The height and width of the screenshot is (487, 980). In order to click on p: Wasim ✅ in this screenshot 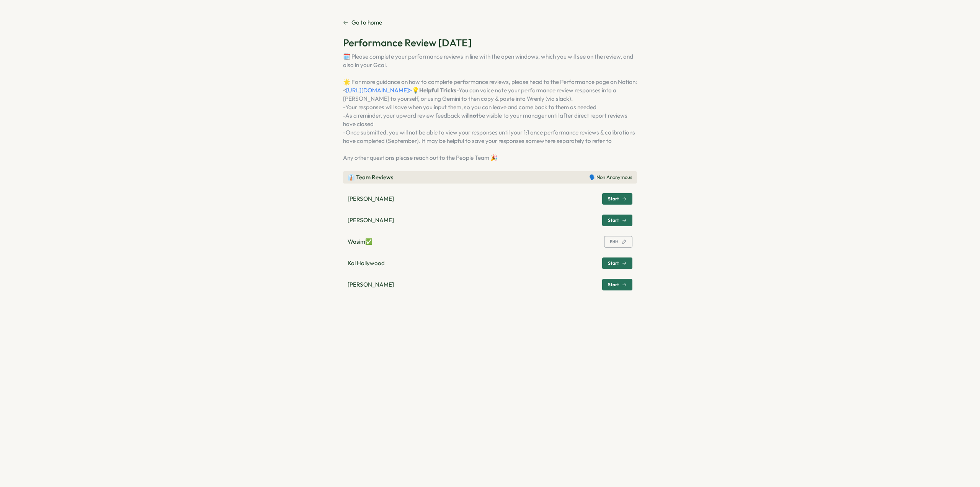, I will do `click(360, 242)`.